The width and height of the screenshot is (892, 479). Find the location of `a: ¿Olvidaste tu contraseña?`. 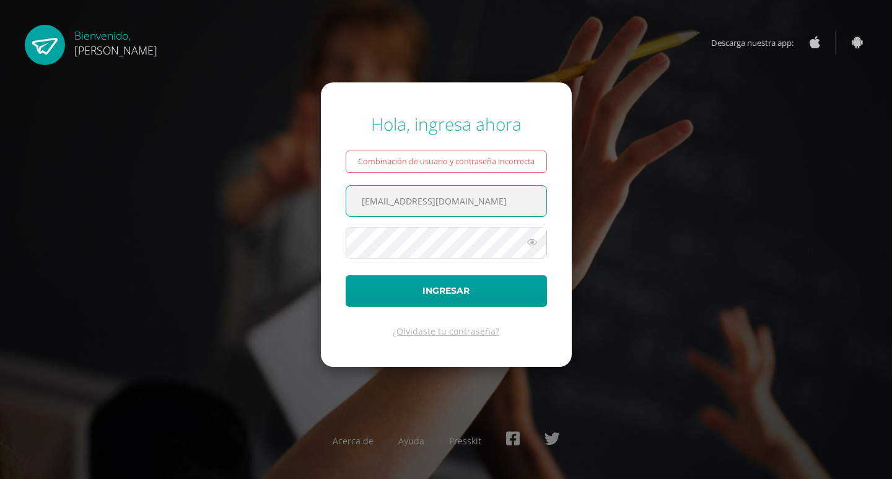

a: ¿Olvidaste tu contraseña? is located at coordinates (446, 331).